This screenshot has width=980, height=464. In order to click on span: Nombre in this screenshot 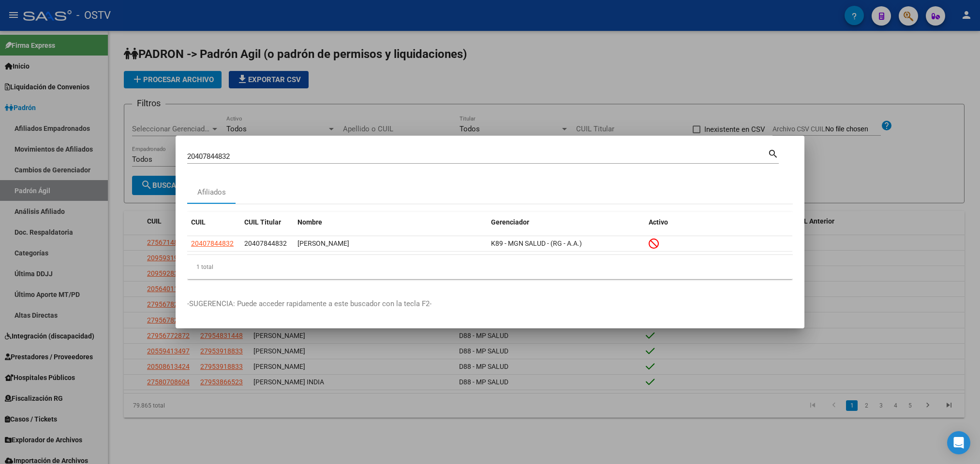, I will do `click(309, 222)`.